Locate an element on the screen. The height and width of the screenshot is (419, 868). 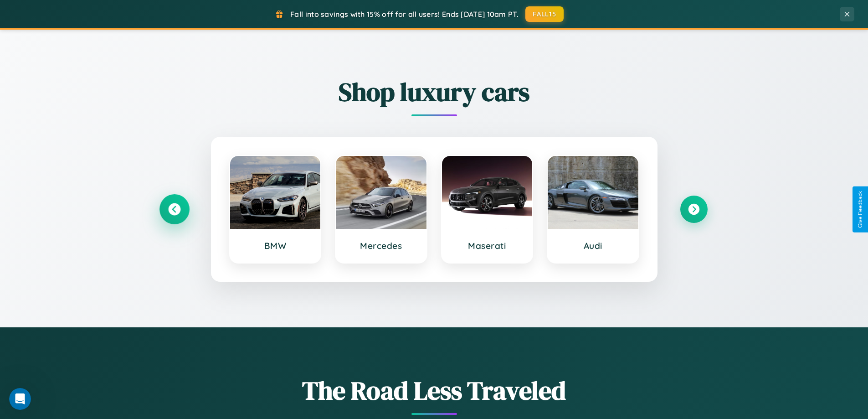
h3: Audi is located at coordinates (593, 246).